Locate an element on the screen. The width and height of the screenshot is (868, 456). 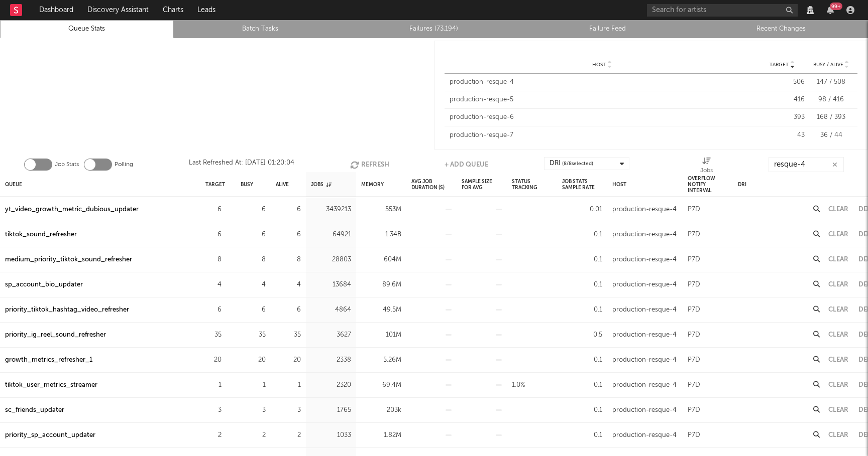
div: 43 is located at coordinates (782, 135).